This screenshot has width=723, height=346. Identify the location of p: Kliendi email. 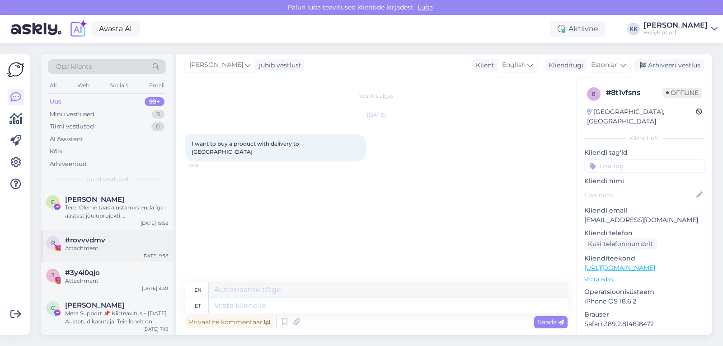
(644, 210).